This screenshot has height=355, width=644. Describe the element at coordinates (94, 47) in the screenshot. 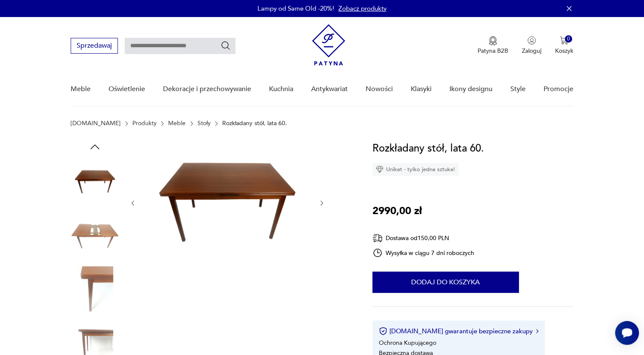

I see `a: Sprzedawaj` at that location.